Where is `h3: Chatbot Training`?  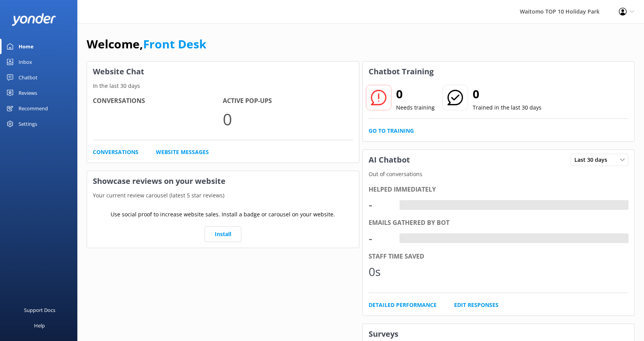
h3: Chatbot Training is located at coordinates (401, 72).